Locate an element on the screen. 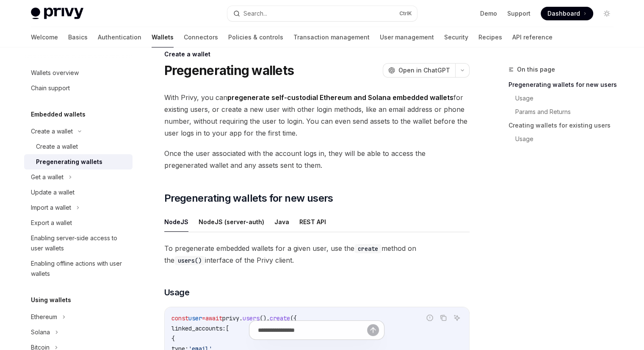 The image size is (644, 350). a: Pregenerating wallets is located at coordinates (78, 162).